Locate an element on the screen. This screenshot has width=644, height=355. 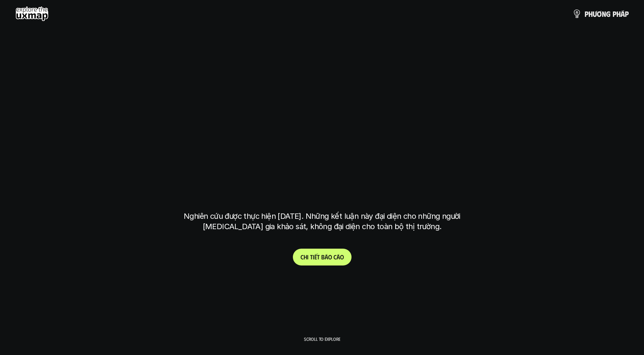
span: g is located at coordinates (608, 14).